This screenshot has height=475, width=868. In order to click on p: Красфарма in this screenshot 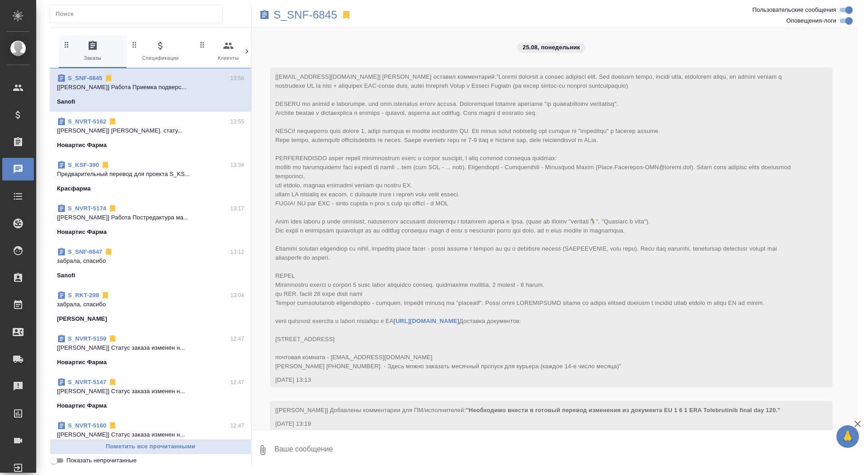, I will do `click(74, 188)`.